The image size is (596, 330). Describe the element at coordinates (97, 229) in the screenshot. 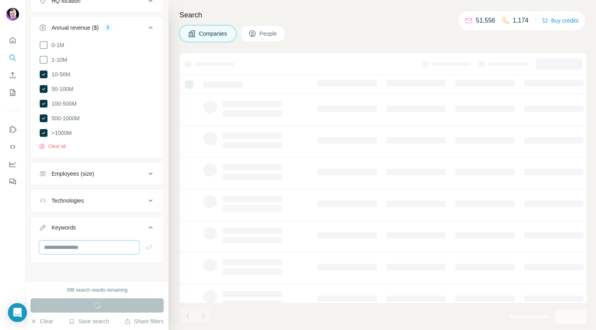

I see `button: Keywords` at that location.